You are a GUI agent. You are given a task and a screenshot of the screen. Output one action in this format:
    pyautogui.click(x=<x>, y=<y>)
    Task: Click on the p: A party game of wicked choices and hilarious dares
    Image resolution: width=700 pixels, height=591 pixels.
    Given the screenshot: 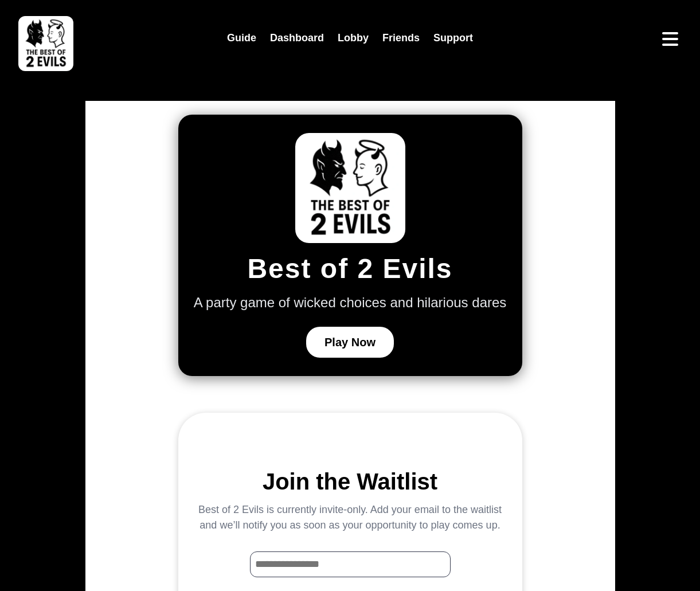 What is the action you would take?
    pyautogui.click(x=350, y=303)
    